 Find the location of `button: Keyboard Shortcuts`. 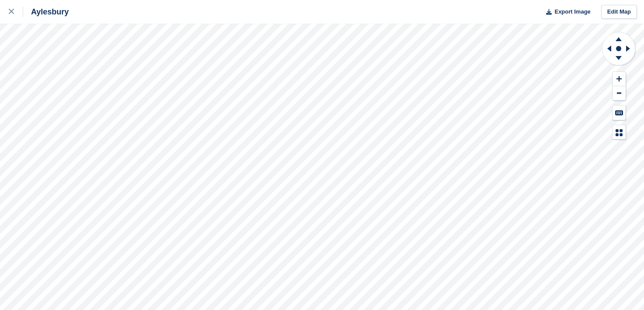

button: Keyboard Shortcuts is located at coordinates (619, 113).